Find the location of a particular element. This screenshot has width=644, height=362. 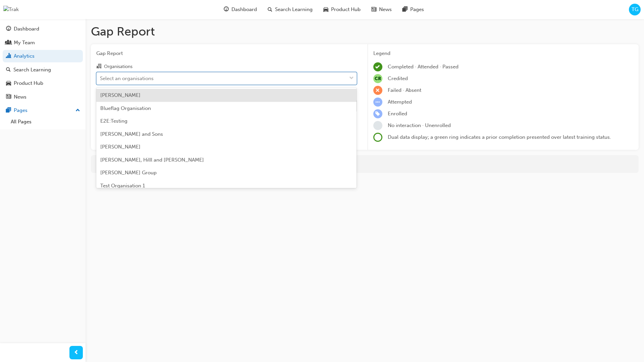

span: Search Learning is located at coordinates (294, 10).